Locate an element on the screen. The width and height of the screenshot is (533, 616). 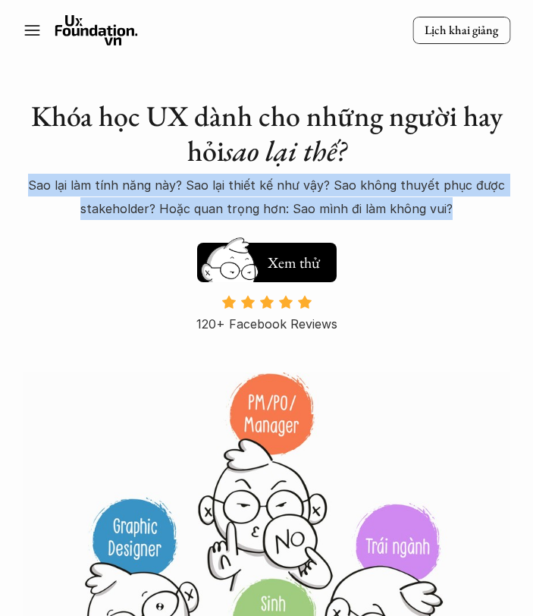
a: Xem thử is located at coordinates (267, 259).